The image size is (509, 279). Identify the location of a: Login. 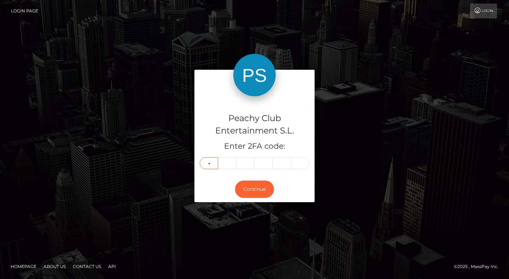
(484, 11).